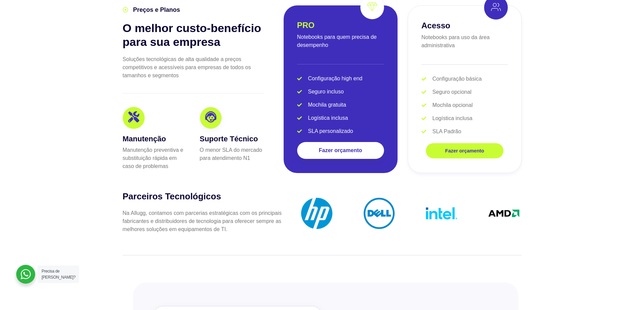 This screenshot has width=644, height=310. I want to click on h2: PRO, so click(306, 25).